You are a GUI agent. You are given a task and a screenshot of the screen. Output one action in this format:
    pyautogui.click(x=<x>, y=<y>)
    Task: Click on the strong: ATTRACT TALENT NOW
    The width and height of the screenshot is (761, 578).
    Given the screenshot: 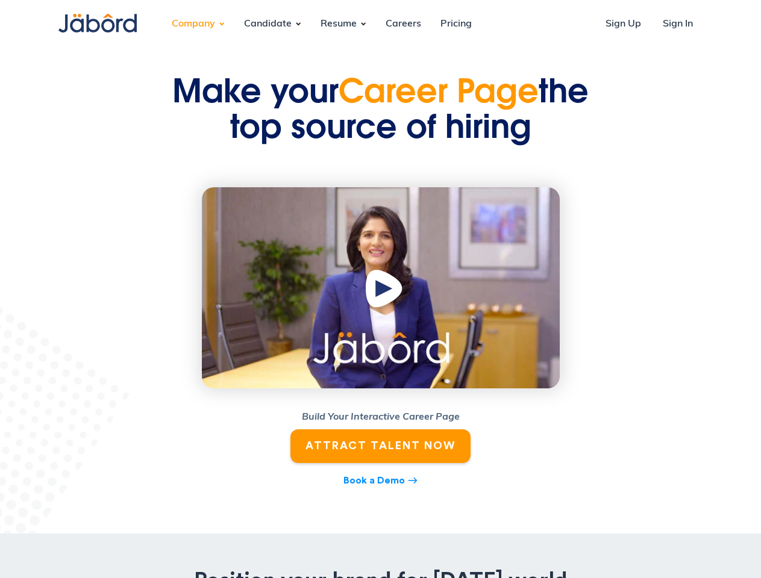 What is the action you would take?
    pyautogui.click(x=380, y=446)
    